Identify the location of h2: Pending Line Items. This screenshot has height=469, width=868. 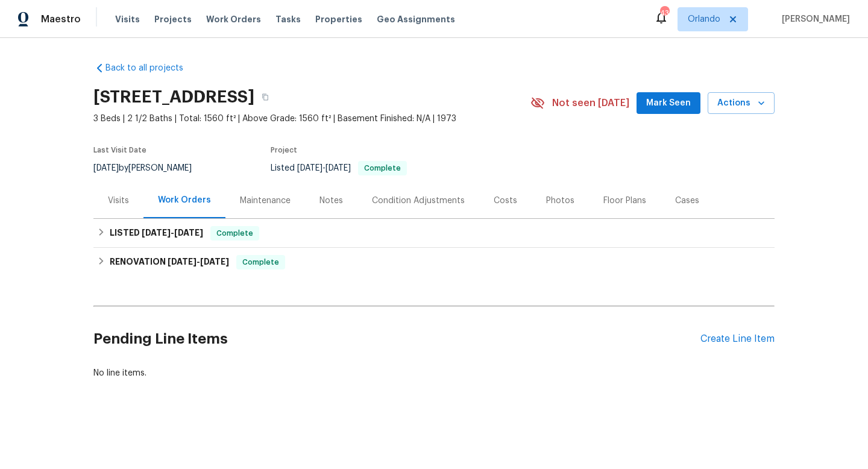
(397, 339).